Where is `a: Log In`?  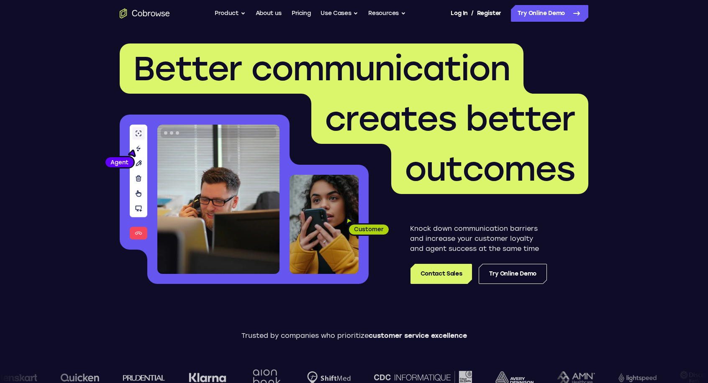
a: Log In is located at coordinates (459, 13).